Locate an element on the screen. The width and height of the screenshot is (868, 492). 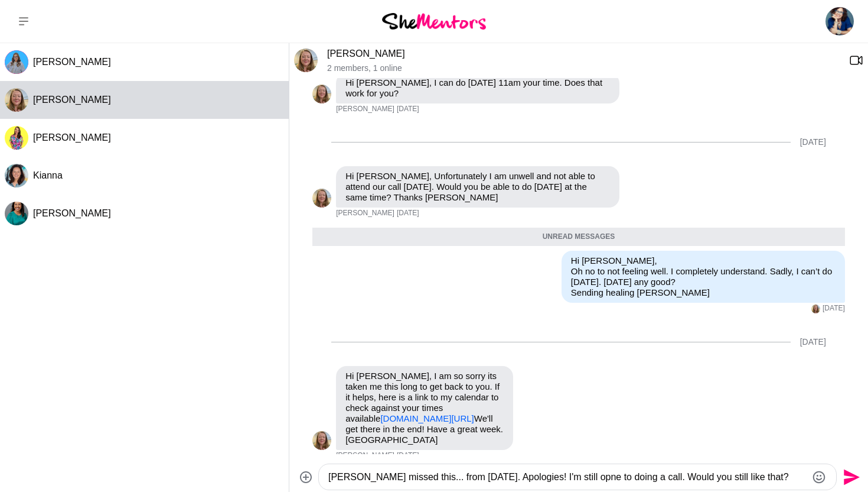
div: Roslyn Thompson is located at coordinates (16, 138).